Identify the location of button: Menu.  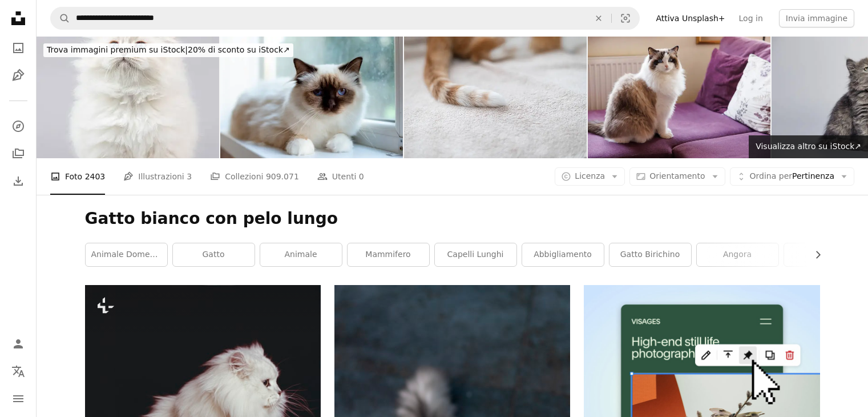
(19, 399).